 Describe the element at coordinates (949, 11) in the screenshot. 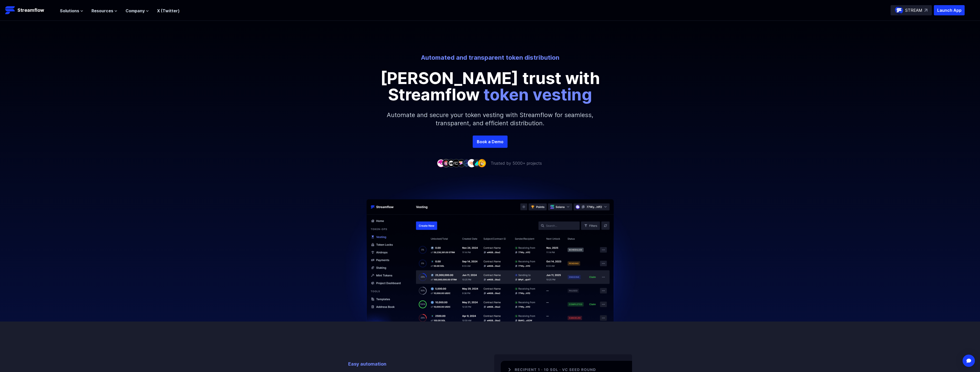

I see `a: Launch App` at that location.